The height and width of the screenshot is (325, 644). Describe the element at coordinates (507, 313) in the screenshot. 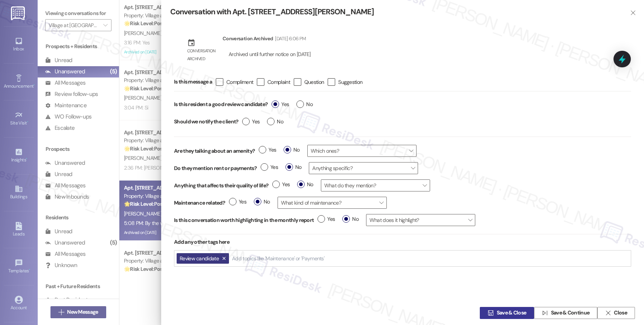

I see `button: Save & Close` at that location.